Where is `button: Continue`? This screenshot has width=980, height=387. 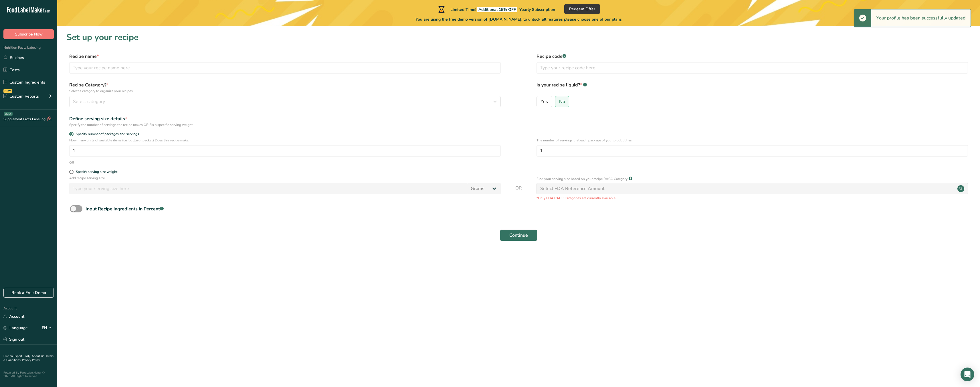 button: Continue is located at coordinates (519, 235).